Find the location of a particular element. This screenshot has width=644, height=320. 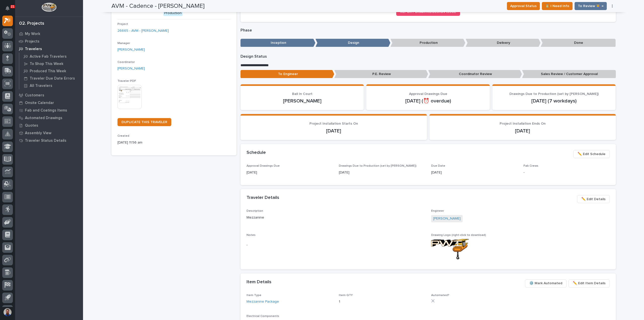

span: Item QTY is located at coordinates (346, 295).